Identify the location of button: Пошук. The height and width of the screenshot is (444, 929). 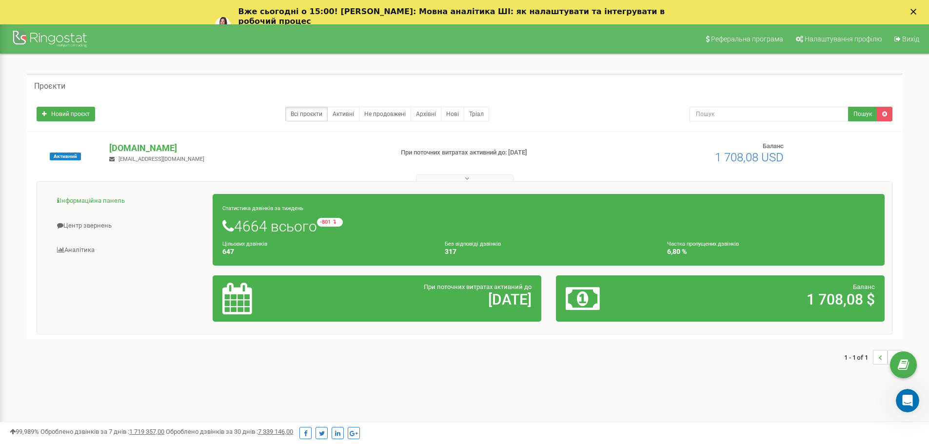
(863, 114).